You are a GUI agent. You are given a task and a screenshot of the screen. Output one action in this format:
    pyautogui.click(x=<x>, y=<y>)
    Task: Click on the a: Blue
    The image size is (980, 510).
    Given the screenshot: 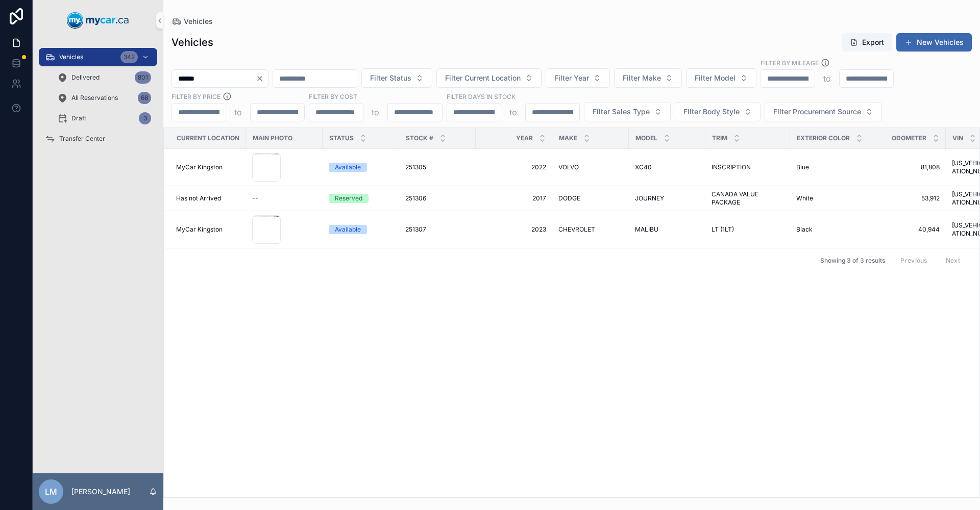 What is the action you would take?
    pyautogui.click(x=830, y=167)
    